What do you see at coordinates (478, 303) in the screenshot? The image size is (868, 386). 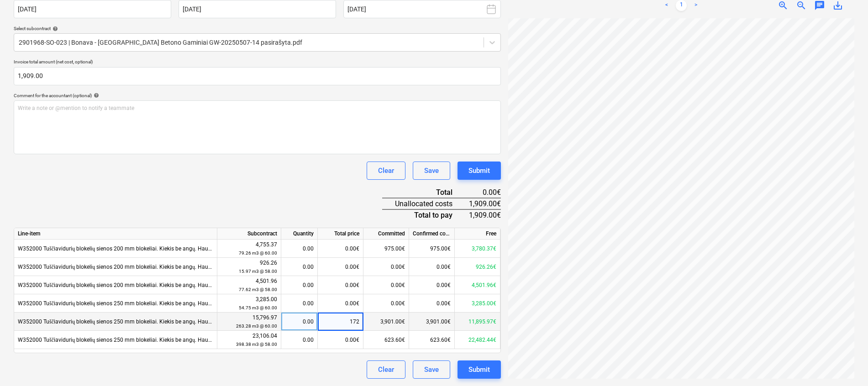 I see `div: 3,285.00€` at bounding box center [478, 303].